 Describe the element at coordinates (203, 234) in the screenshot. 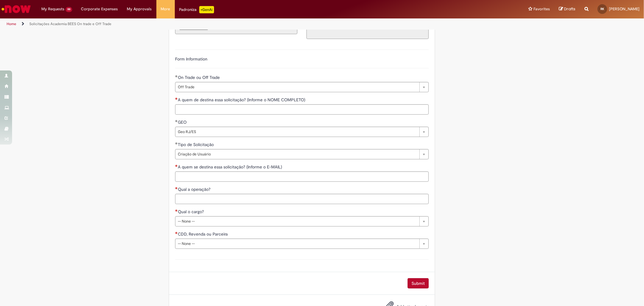

I see `span: CDD, Revenda ou Parceira` at that location.